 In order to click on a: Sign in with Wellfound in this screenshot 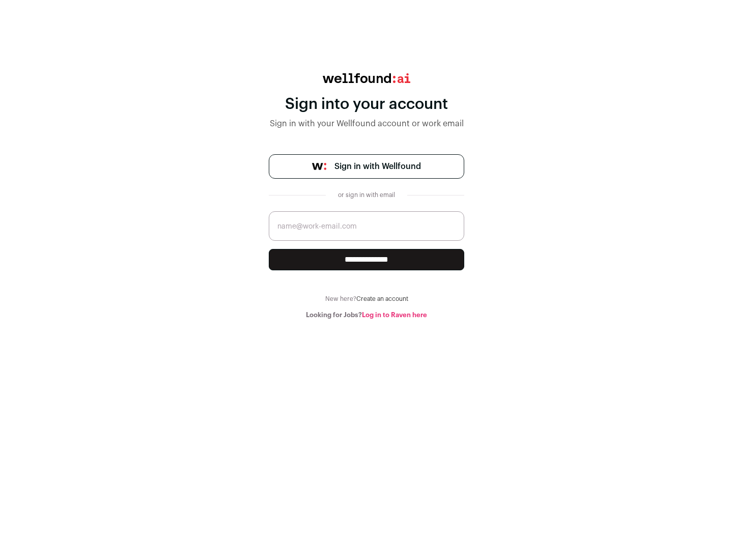, I will do `click(367, 167)`.